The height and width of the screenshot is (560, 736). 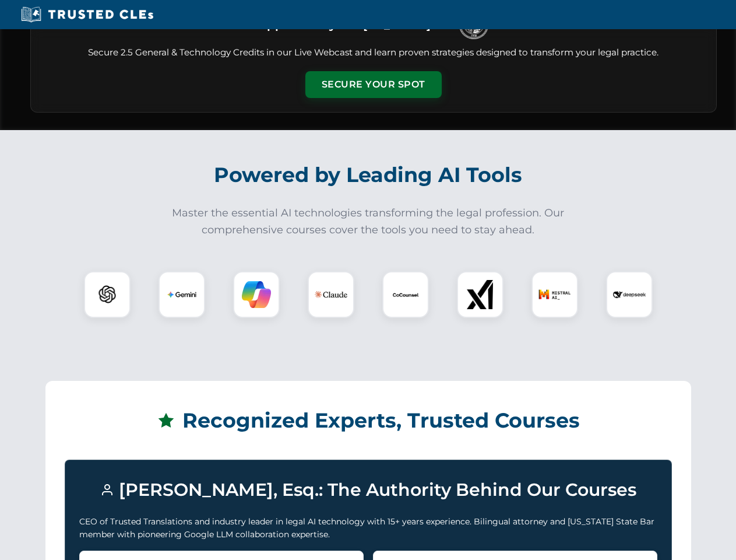 I want to click on img: CoCounsel Logo, so click(x=405, y=295).